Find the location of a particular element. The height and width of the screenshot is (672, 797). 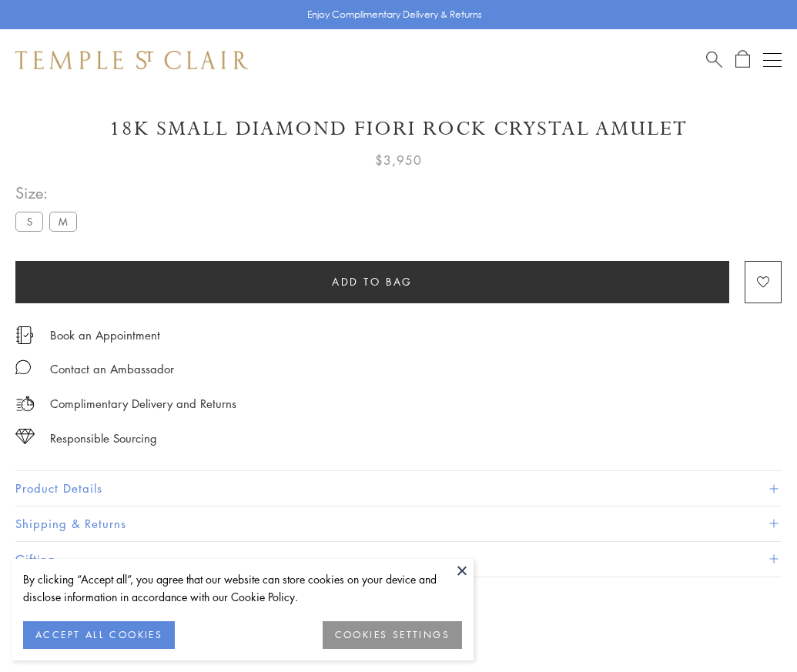

a: Book an Appointment is located at coordinates (105, 335).